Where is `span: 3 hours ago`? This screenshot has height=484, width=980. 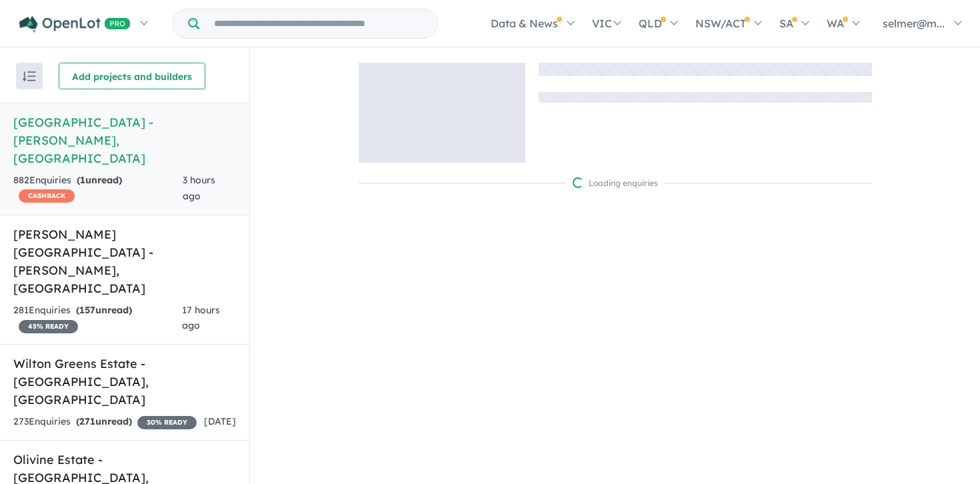 span: 3 hours ago is located at coordinates (198, 188).